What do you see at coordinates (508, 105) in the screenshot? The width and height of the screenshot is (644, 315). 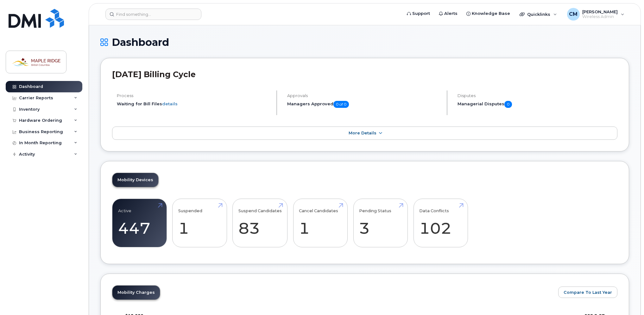 I see `span: 0` at bounding box center [508, 105].